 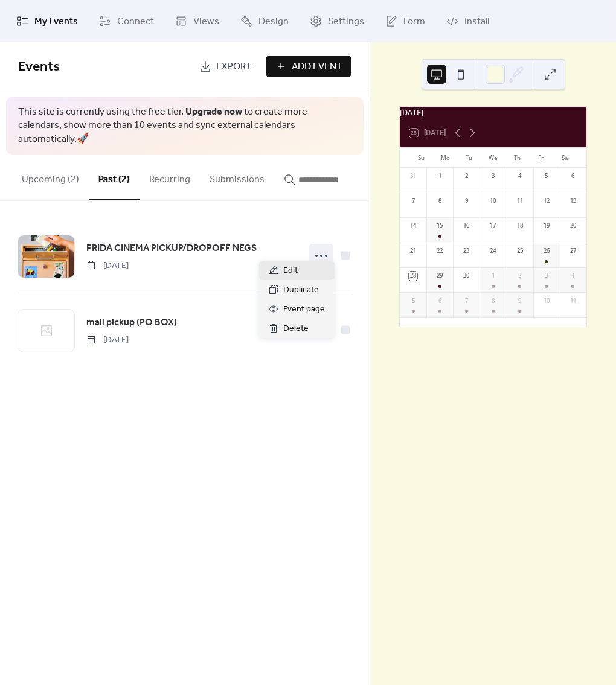 What do you see at coordinates (296, 329) in the screenshot?
I see `span: Delete` at bounding box center [296, 329].